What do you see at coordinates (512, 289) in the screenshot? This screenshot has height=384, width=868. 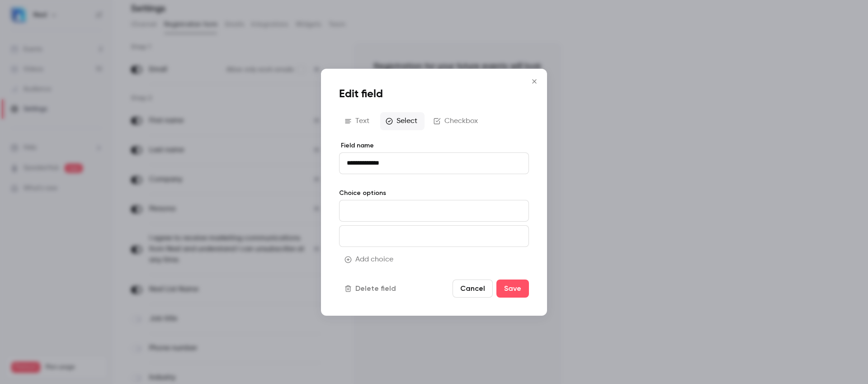 I see `button: Save` at bounding box center [512, 289].